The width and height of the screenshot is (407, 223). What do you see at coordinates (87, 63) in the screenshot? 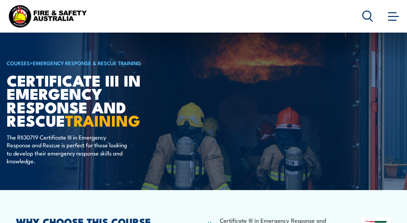
I see `a: Emergency Response & Rescue Training` at bounding box center [87, 63].